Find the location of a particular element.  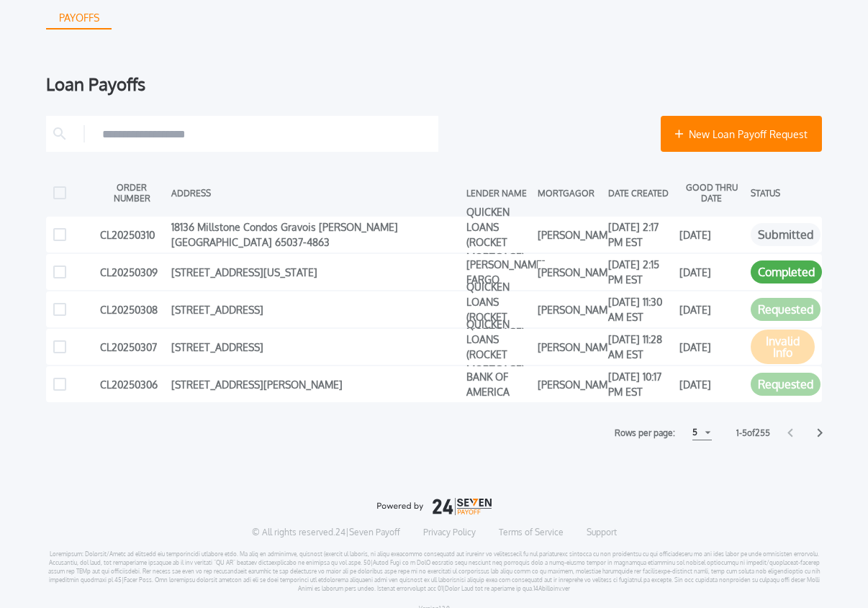

div: GOOD THRU DATE is located at coordinates (711, 193).